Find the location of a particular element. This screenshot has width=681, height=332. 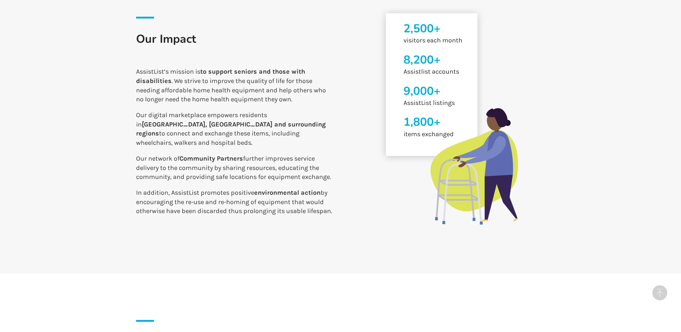

h1: 2,500+ is located at coordinates (440, 28).